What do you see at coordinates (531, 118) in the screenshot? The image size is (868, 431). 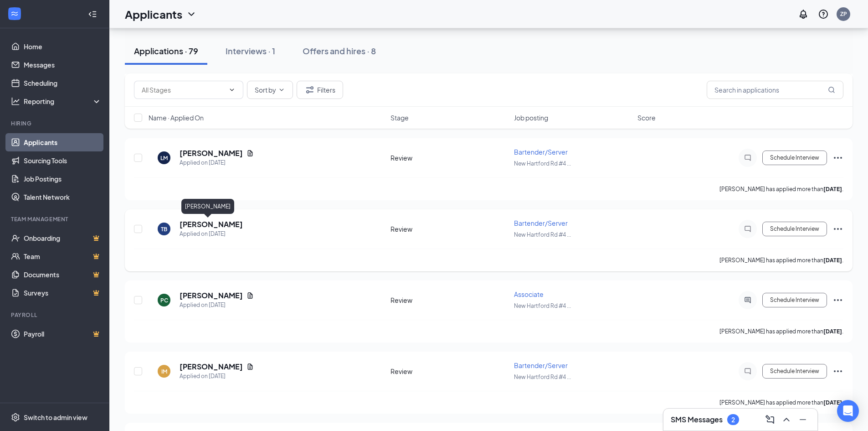 I see `span: Job posting` at bounding box center [531, 118].